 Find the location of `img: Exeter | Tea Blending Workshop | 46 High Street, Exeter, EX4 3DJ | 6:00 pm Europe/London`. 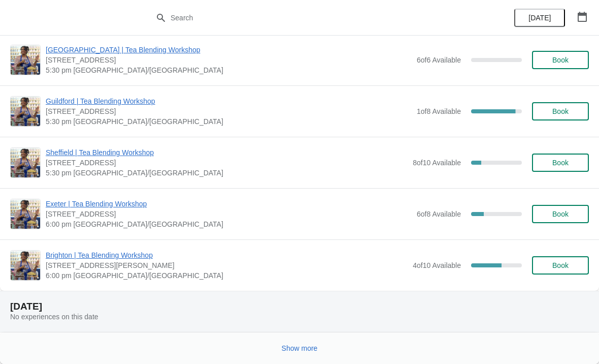

img: Exeter | Tea Blending Workshop | 46 High Street, Exeter, EX4 3DJ | 6:00 pm Europe/London is located at coordinates (25, 214).